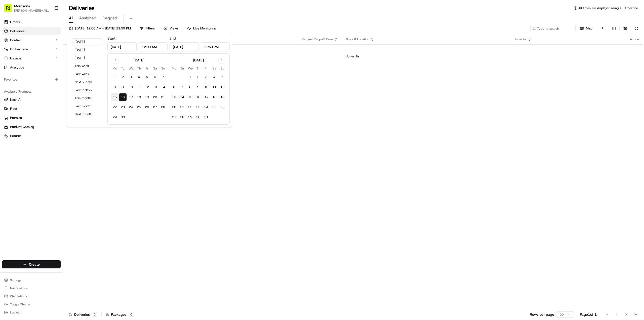 This screenshot has width=644, height=320. Describe the element at coordinates (31, 80) in the screenshot. I see `div: Favorites` at that location.